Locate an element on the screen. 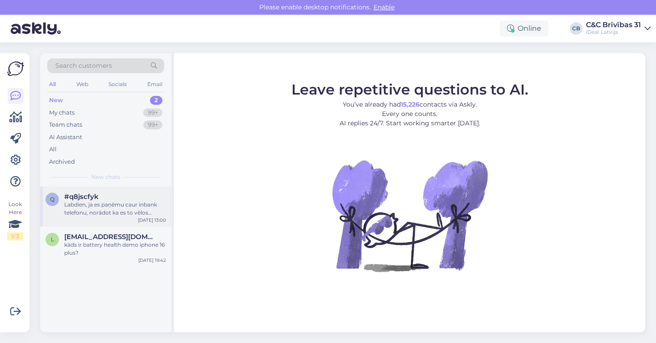 The height and width of the screenshot is (343, 656). div: iDeal Latvija is located at coordinates (613, 32).